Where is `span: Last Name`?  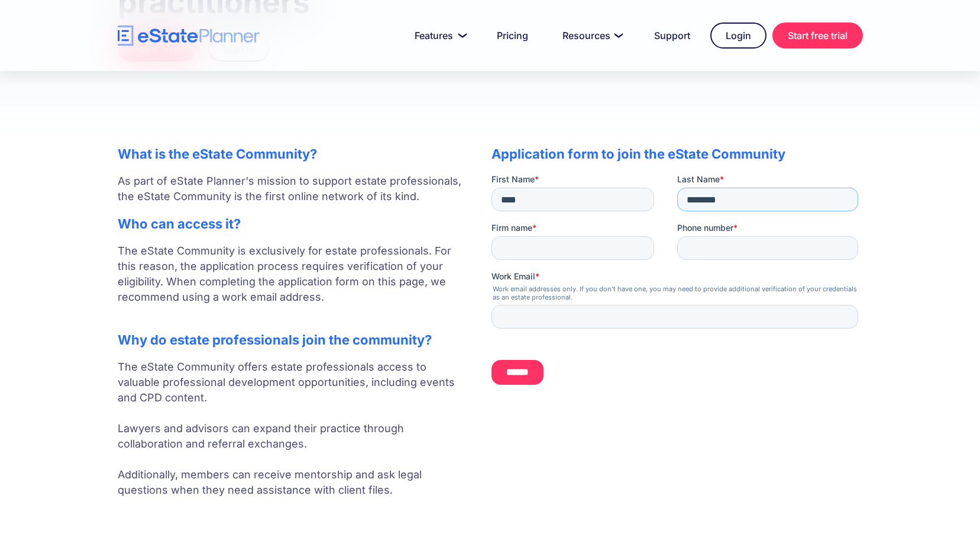
span: Last Name is located at coordinates (207, 6).